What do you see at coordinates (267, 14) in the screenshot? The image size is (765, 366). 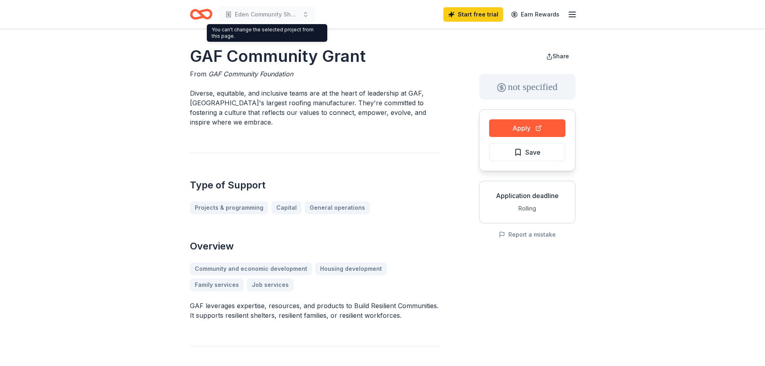 I see `button: Eden Community Shelter` at bounding box center [267, 14].